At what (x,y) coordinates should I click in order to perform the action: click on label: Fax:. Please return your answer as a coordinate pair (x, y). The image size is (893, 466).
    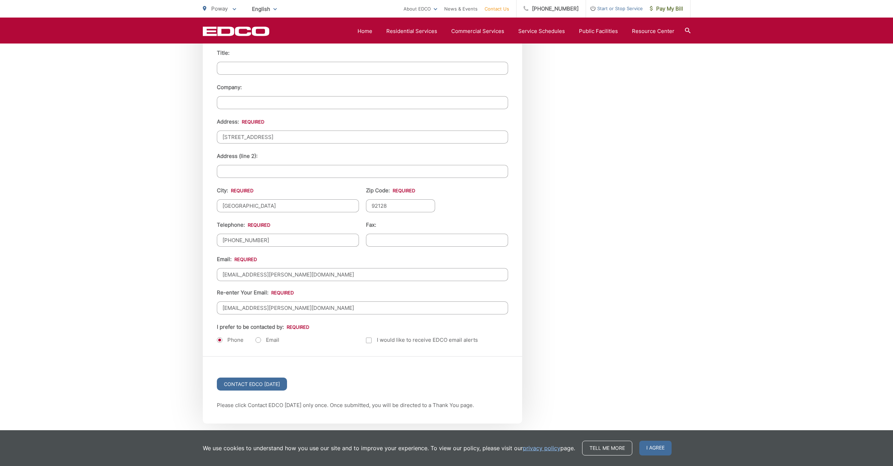
    Looking at the image, I should click on (371, 225).